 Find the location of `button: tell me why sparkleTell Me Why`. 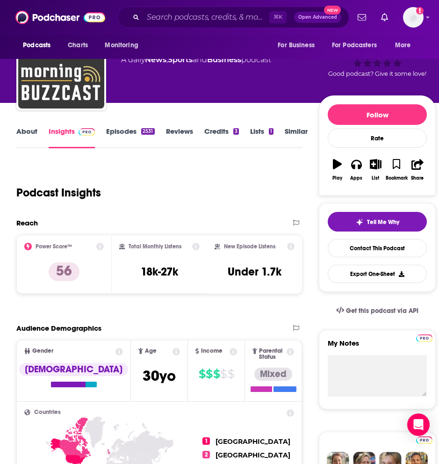

button: tell me why sparkleTell Me Why is located at coordinates (378, 222).